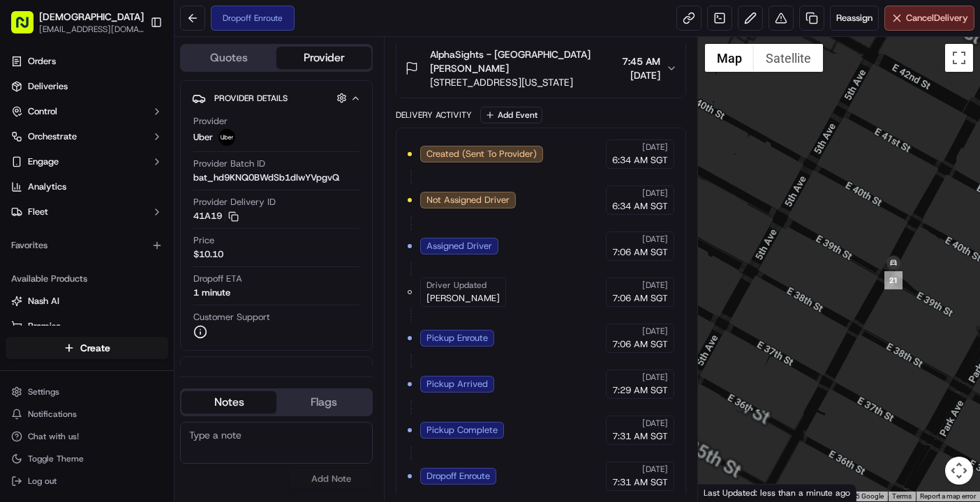 The image size is (980, 502). What do you see at coordinates (788, 58) in the screenshot?
I see `button: Show satellite imagery` at bounding box center [788, 58].